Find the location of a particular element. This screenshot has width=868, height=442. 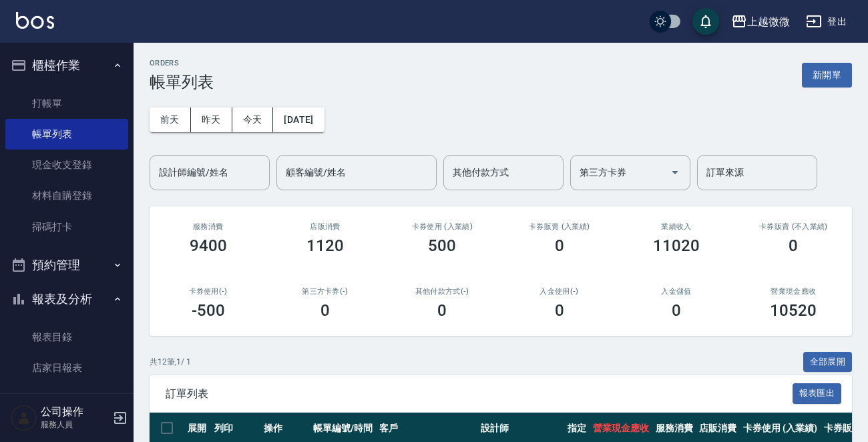

a: 互助日報表 is located at coordinates (66, 399).